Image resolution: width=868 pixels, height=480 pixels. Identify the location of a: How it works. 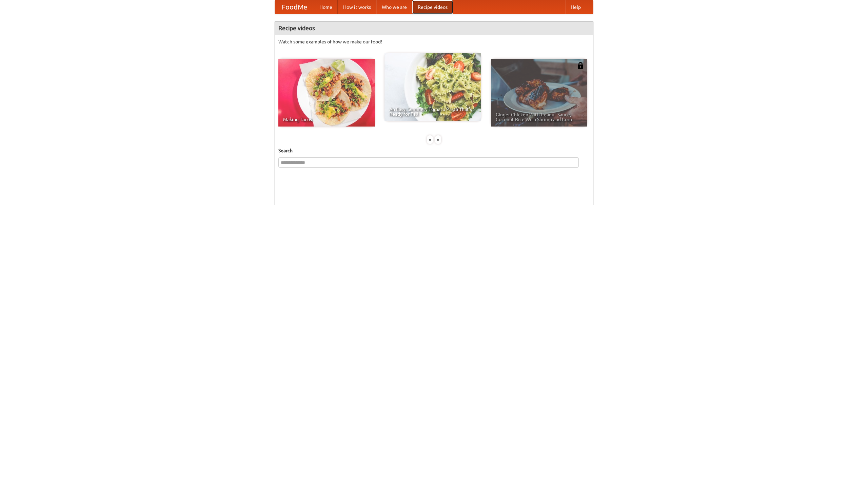
(357, 7).